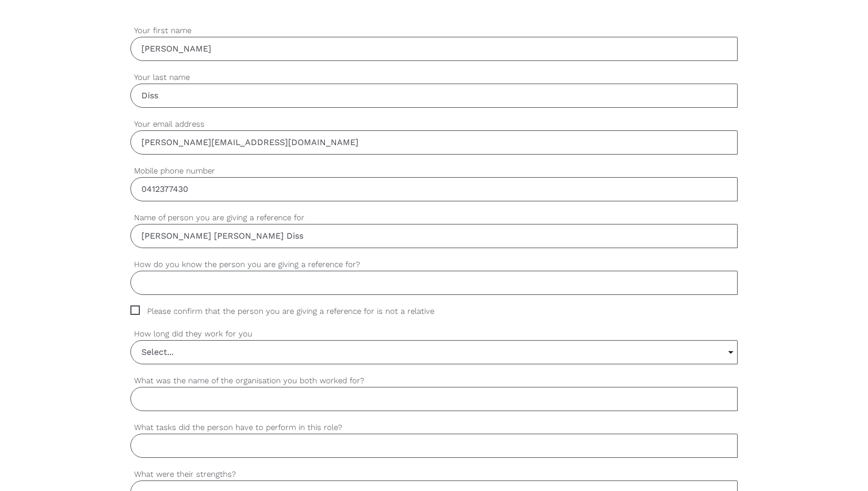 The width and height of the screenshot is (868, 491). I want to click on label: Your email address, so click(434, 124).